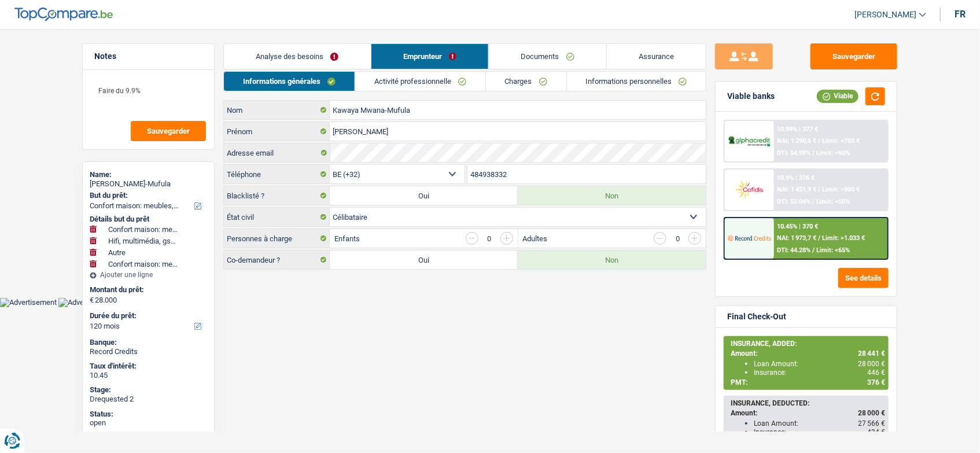 The height and width of the screenshot is (453, 980). Describe the element at coordinates (276, 238) in the screenshot. I see `label: Personnes à charge` at that location.